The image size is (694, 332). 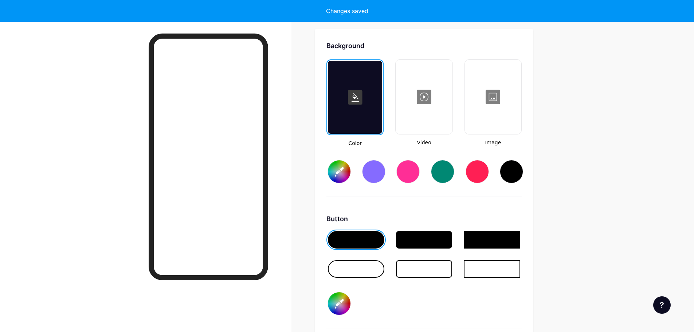 What do you see at coordinates (347, 11) in the screenshot?
I see `div: Changes saved` at bounding box center [347, 11].